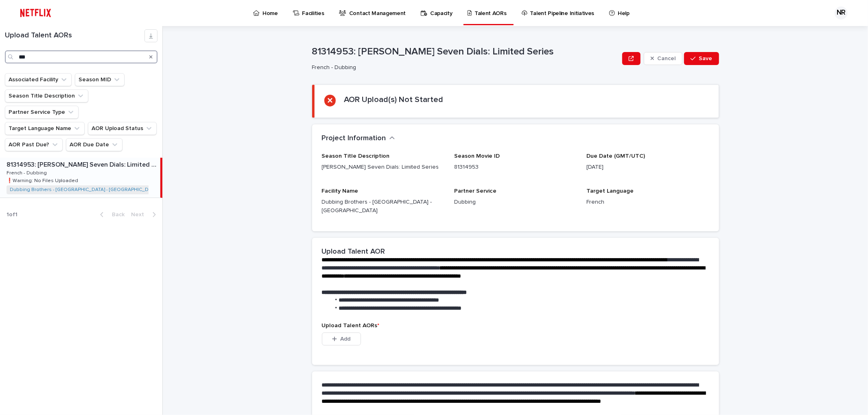  What do you see at coordinates (354, 252) in the screenshot?
I see `h2: Upload Talent AOR` at bounding box center [354, 252].